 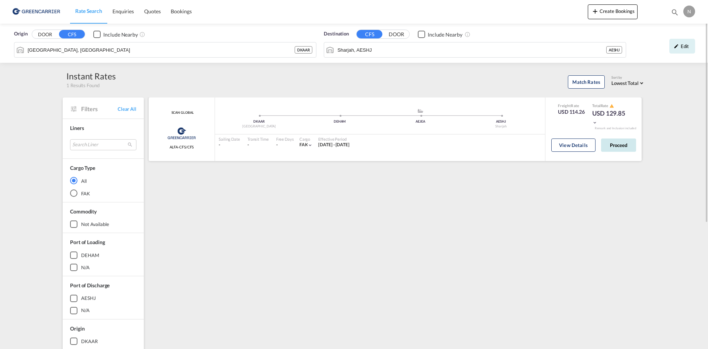 What do you see at coordinates (629, 77) in the screenshot?
I see `div: Sort by` at bounding box center [629, 77].